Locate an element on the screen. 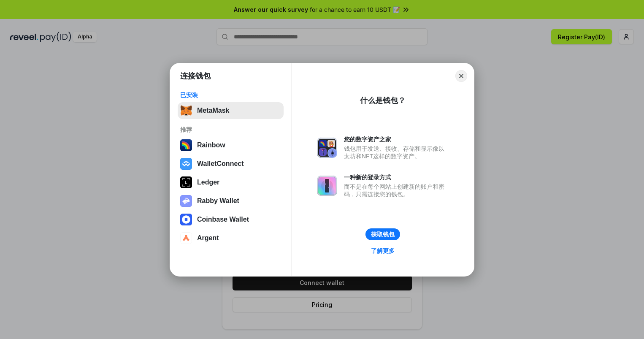 This screenshot has height=339, width=644. button: Coinbase Wallet is located at coordinates (231, 219).